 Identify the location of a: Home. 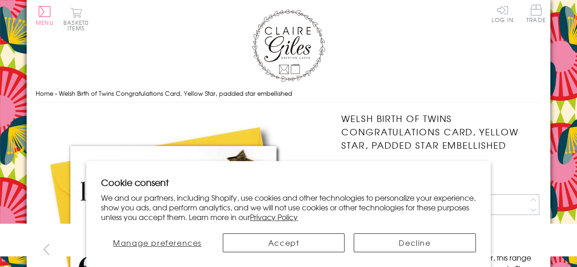
(45, 93).